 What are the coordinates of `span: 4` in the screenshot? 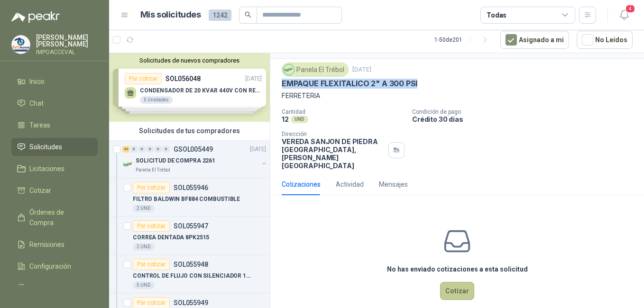 It's located at (630, 9).